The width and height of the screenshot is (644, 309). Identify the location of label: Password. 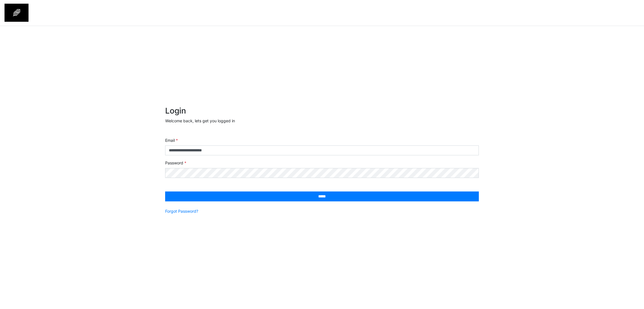
(176, 163).